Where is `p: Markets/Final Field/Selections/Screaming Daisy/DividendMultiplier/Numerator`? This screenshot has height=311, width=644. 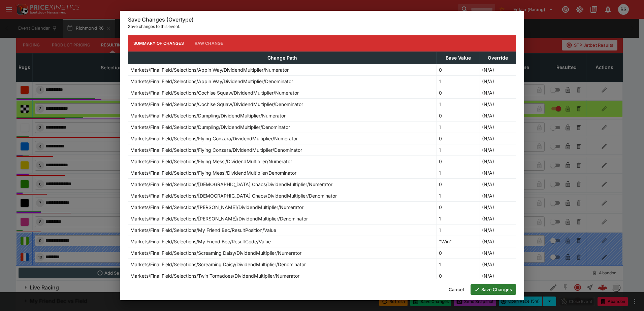
p: Markets/Final Field/Selections/Screaming Daisy/DividendMultiplier/Numerator is located at coordinates (216, 253).